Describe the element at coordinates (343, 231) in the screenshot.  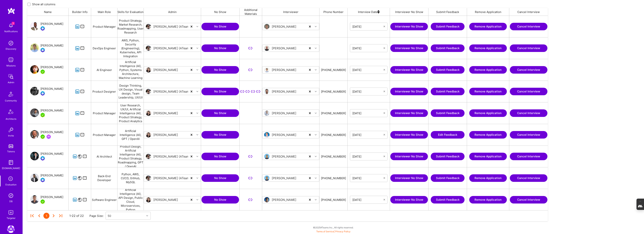
I see `a: Privacy Policy` at that location.